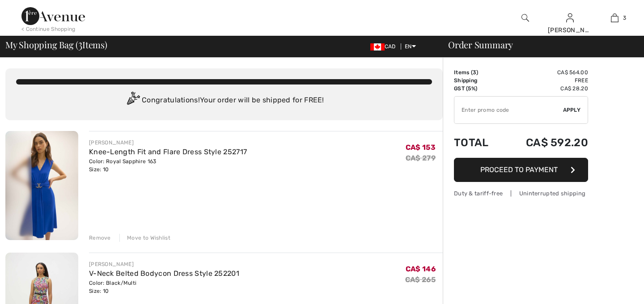  Describe the element at coordinates (518, 169) in the screenshot. I see `span: Proceed to Payment` at that location.